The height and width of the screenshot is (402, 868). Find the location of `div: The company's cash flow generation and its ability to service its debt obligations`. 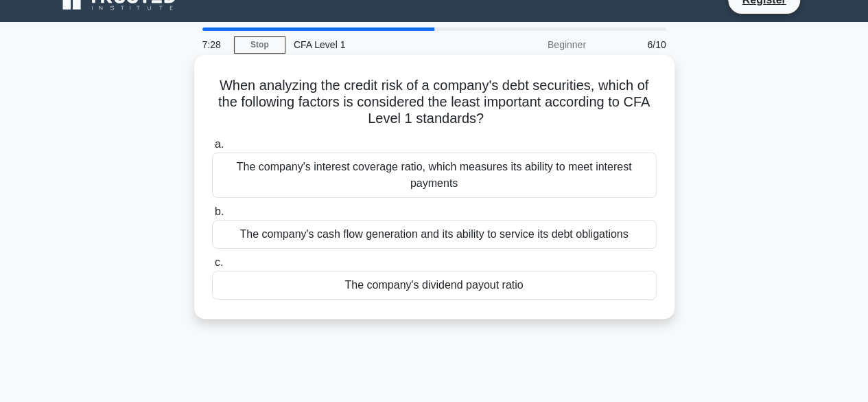

div: The company's cash flow generation and its ability to service its debt obligations is located at coordinates (434, 234).